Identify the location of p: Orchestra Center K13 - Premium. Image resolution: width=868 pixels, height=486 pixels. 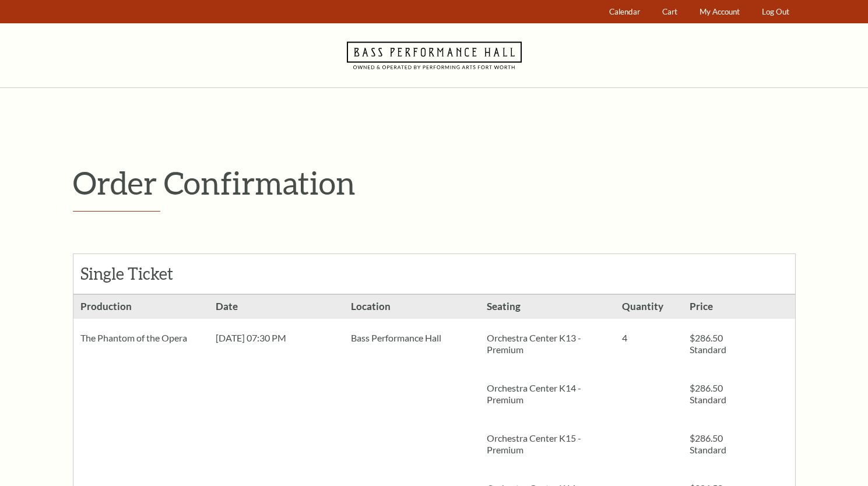
(547, 344).